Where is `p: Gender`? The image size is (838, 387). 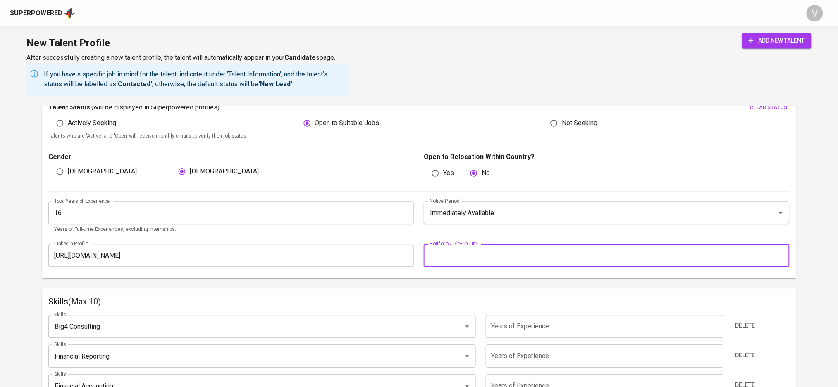 p: Gender is located at coordinates (231, 157).